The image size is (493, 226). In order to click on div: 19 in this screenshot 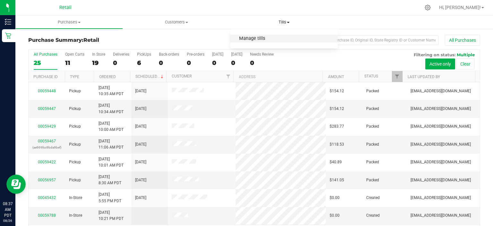, I will do `click(99, 63)`.